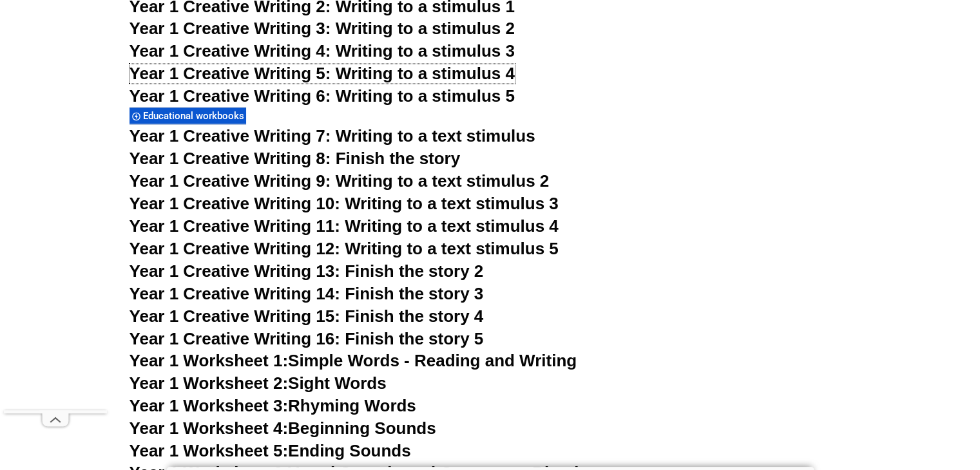 The image size is (980, 470). What do you see at coordinates (322, 96) in the screenshot?
I see `span: Year 1 Creative Writing 6: Writing to a stimulus 5` at bounding box center [322, 96].